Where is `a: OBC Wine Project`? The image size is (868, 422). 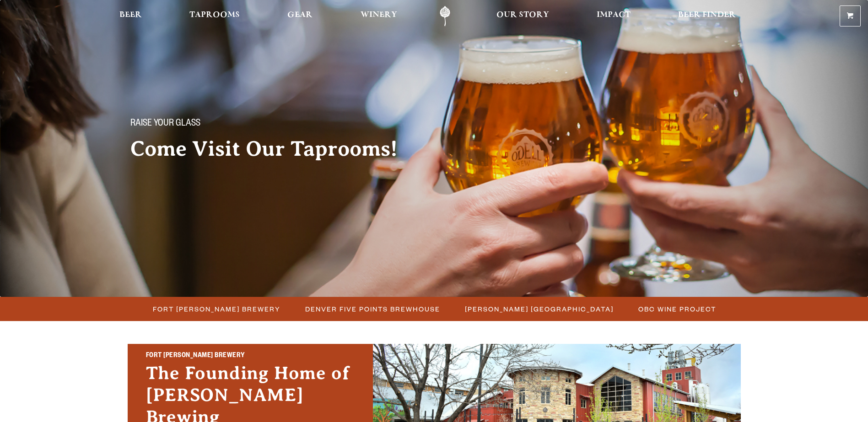 a: OBC Wine Project is located at coordinates (677, 309).